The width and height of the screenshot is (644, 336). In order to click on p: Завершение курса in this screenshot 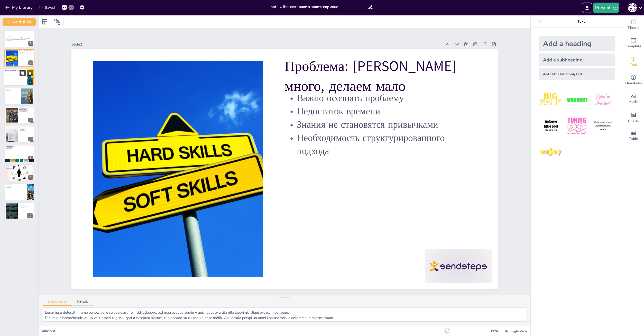, I will do `click(12, 93)`.